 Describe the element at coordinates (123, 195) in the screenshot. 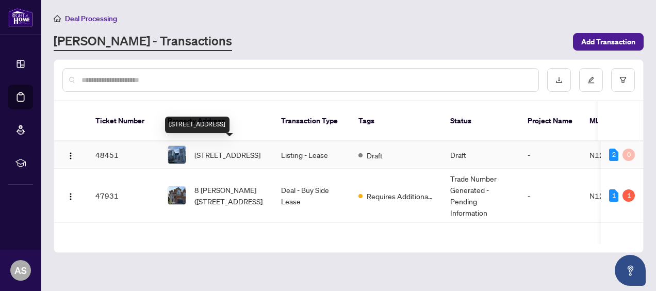

I see `td: 47931` at that location.